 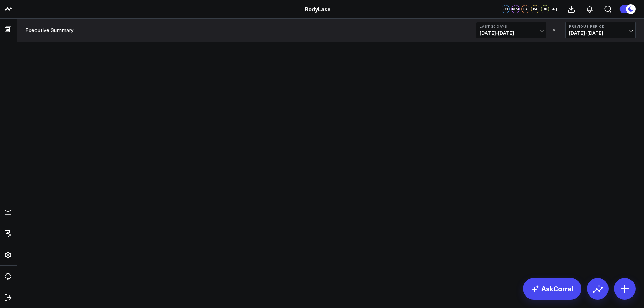 I want to click on div: EA, so click(x=525, y=9).